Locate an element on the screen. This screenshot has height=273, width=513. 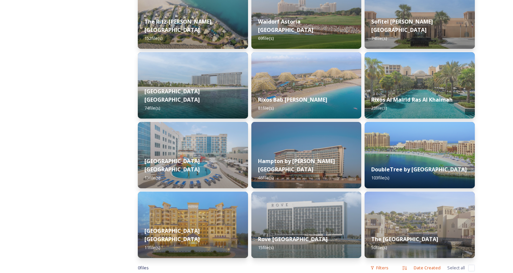
img: ea193aff-a2c5-4fcd-80d9-b63779b76d85.jpg is located at coordinates (419, 155).